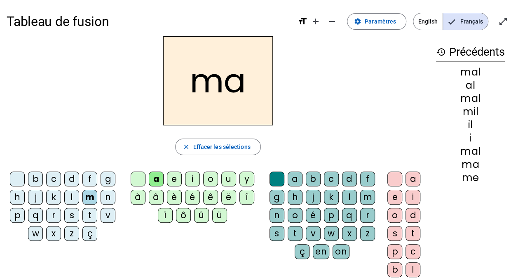  Describe the element at coordinates (221, 147) in the screenshot. I see `span: Effacer les sélections` at that location.